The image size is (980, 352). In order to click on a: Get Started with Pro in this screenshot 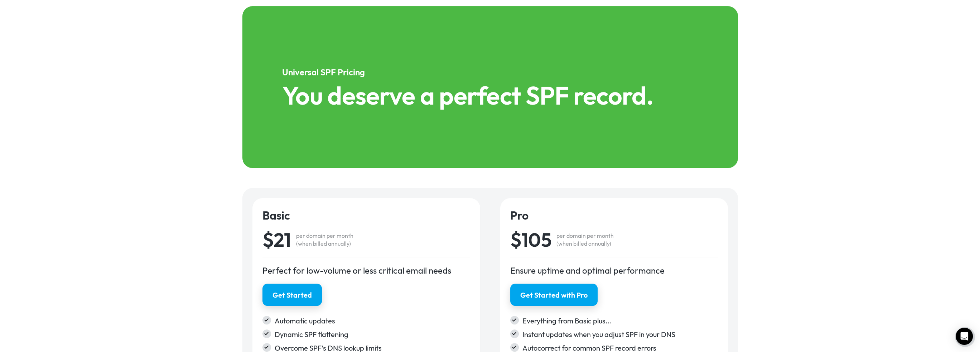, I will do `click(554, 295)`.